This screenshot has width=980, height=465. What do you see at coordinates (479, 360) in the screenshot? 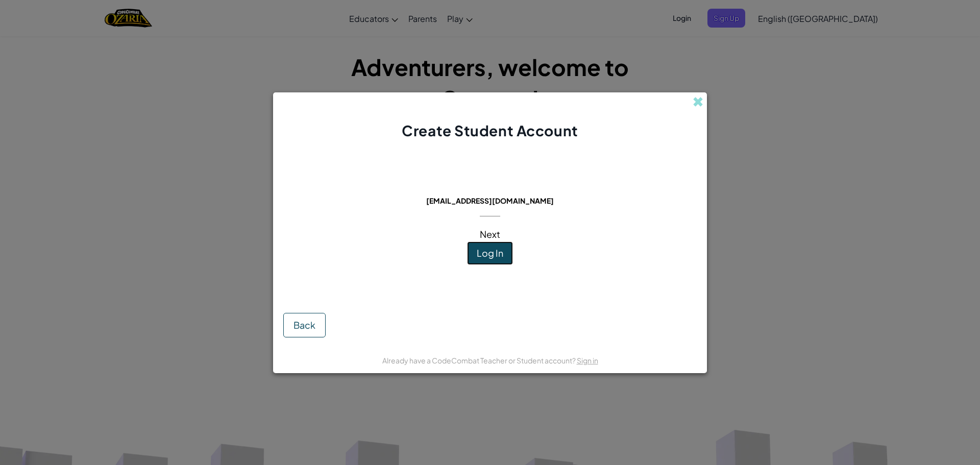
I see `span: Already have a CodeCombat Teacher or Student account?` at bounding box center [479, 360].